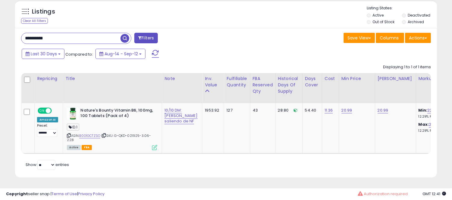 This screenshot has width=452, height=200. I want to click on div: Cost, so click(330, 79).